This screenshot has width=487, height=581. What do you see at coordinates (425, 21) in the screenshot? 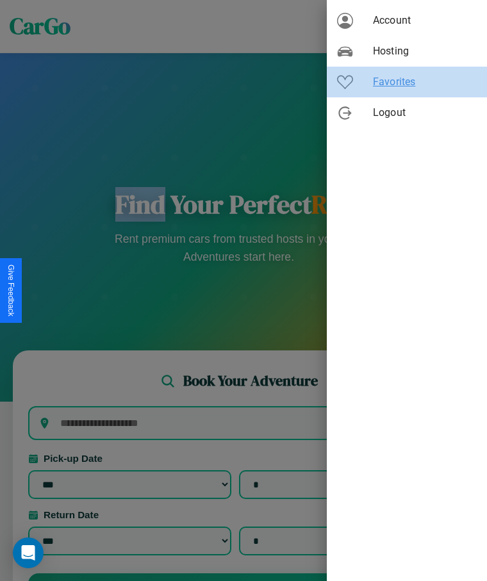
I see `span: Account` at bounding box center [425, 21].